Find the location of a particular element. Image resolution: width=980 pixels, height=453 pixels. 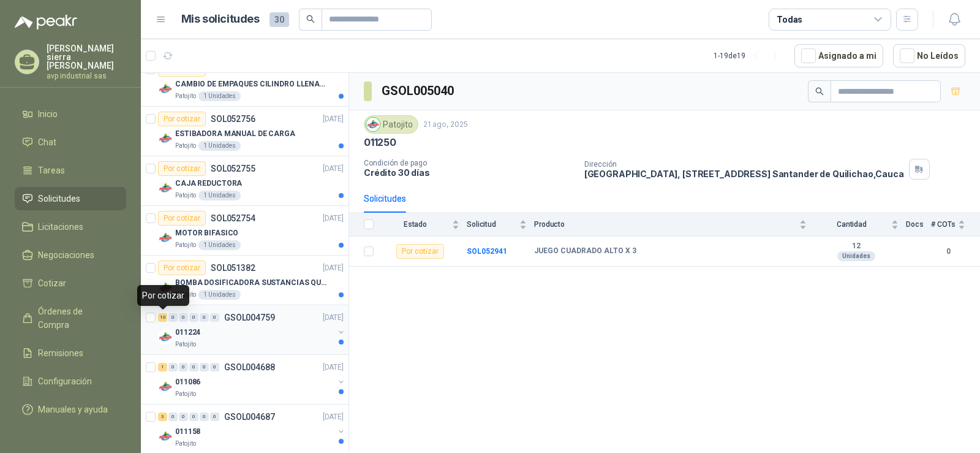

span: Chat is located at coordinates (47, 142).